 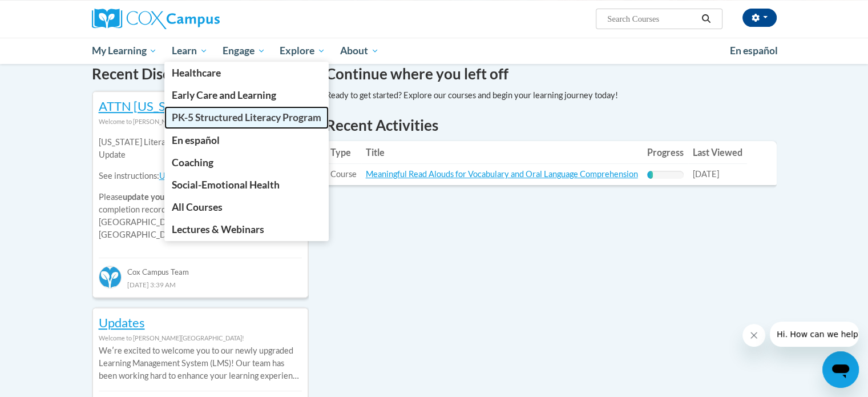 I want to click on h4: Continue where you left off, so click(x=552, y=73).